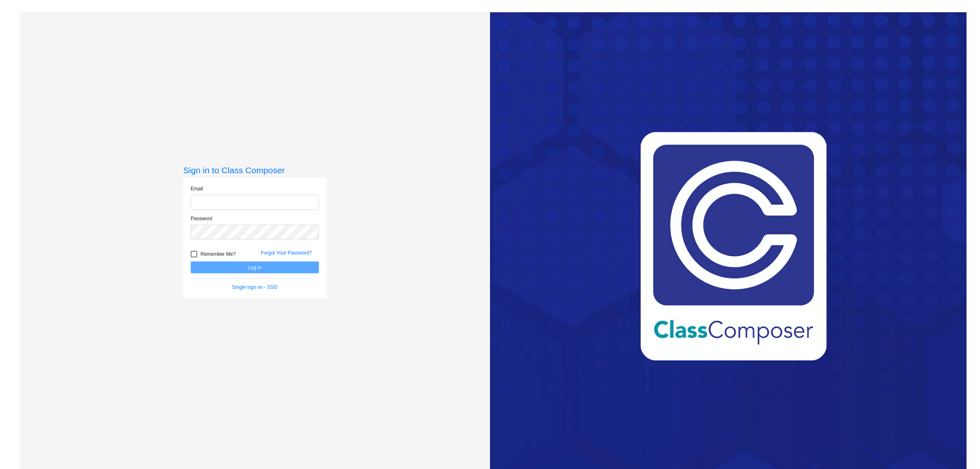 This screenshot has height=469, width=980. What do you see at coordinates (218, 254) in the screenshot?
I see `span: Remember Me?` at bounding box center [218, 254].